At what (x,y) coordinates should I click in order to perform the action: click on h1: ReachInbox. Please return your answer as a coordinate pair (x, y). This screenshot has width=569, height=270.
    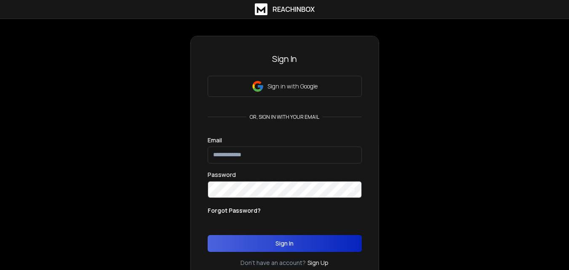
    Looking at the image, I should click on (293, 9).